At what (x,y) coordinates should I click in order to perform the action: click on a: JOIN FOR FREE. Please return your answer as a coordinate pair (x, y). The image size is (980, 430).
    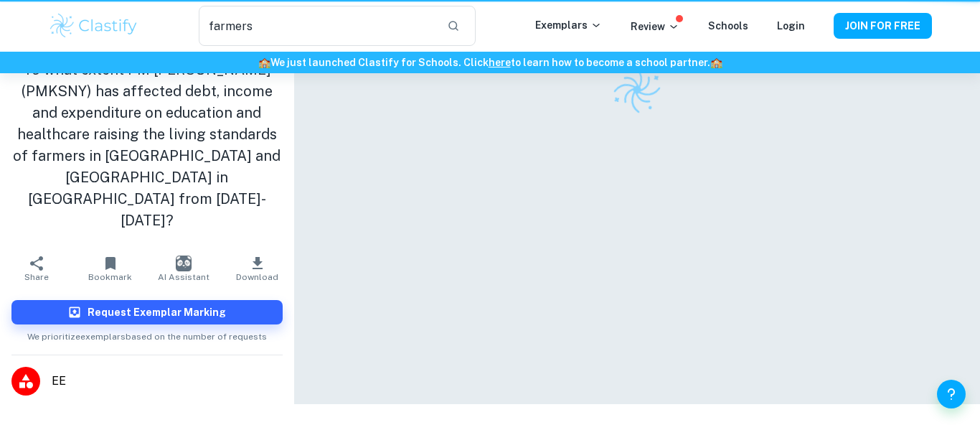
    Looking at the image, I should click on (882, 26).